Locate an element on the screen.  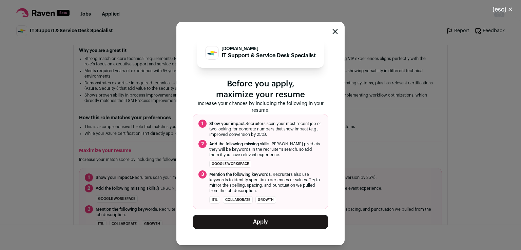
span: 3 is located at coordinates (203, 175).